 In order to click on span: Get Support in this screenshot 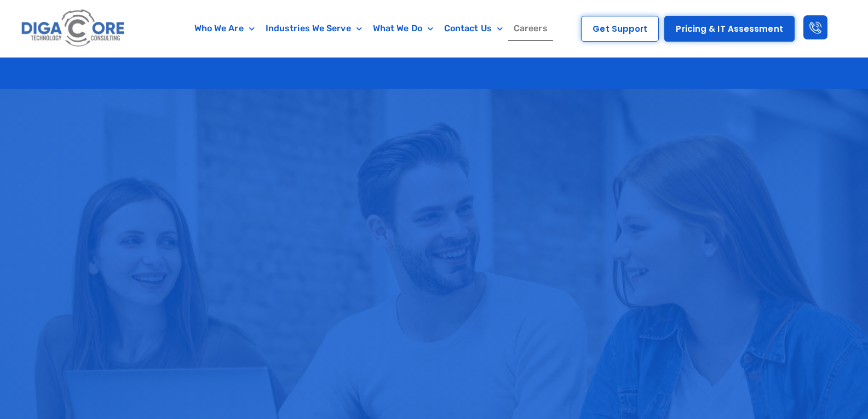, I will do `click(620, 29)`.